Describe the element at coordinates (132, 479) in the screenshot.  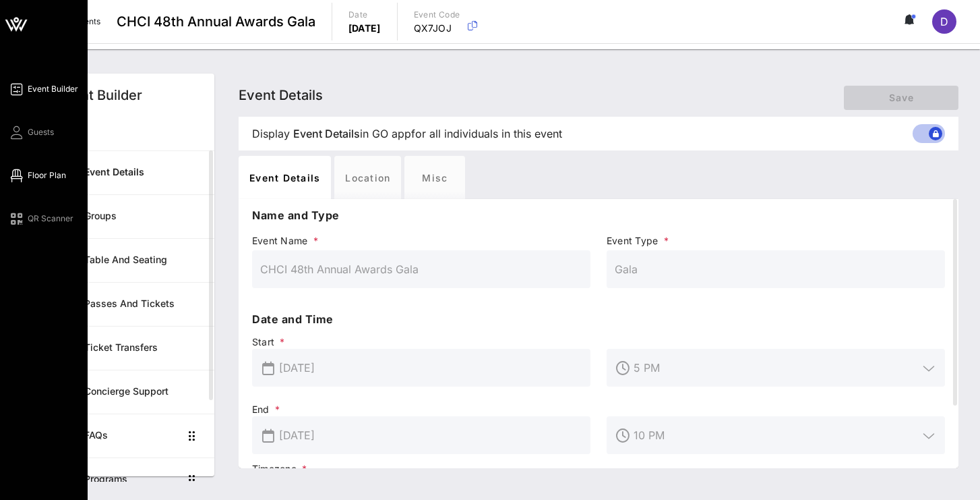
I see `div: Programs` at that location.